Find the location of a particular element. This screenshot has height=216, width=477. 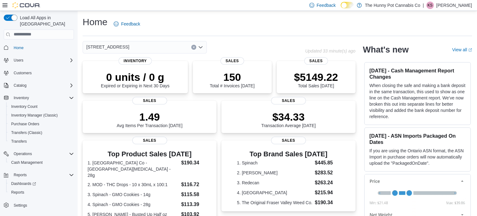

span: Feedback is located at coordinates (326, 5).